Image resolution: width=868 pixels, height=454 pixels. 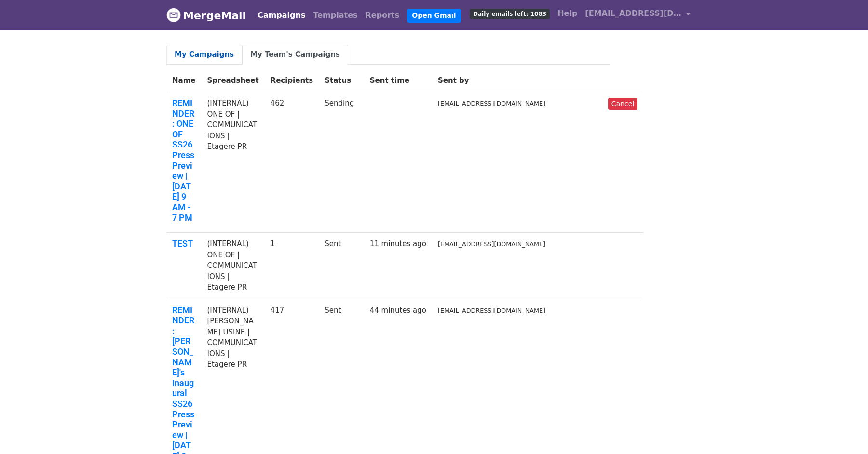 I want to click on td: 1, so click(x=292, y=266).